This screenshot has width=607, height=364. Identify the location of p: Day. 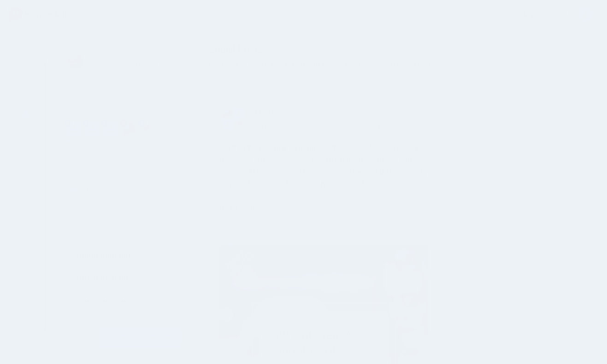
(302, 111).